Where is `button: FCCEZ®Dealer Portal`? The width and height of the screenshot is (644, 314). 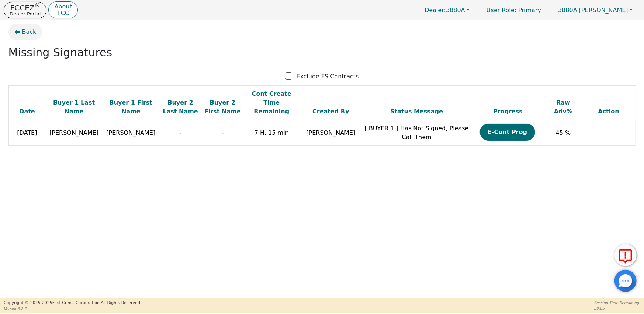 button: FCCEZ®Dealer Portal is located at coordinates (25, 10).